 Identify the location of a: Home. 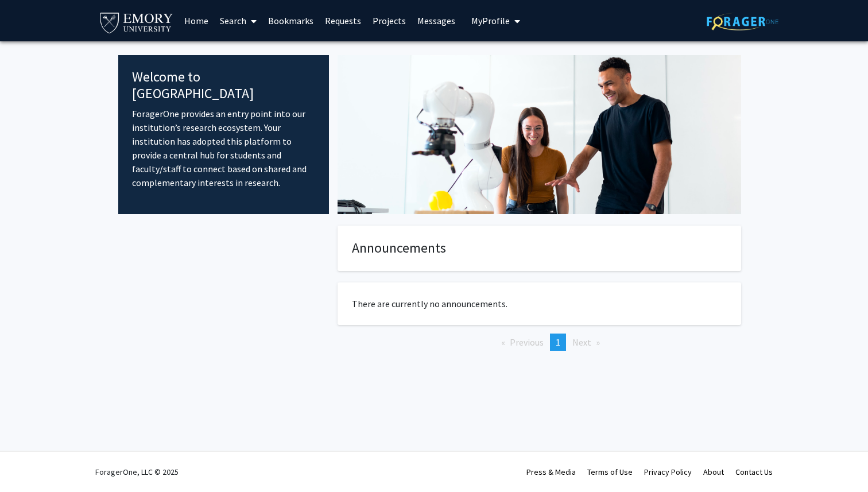
(197, 20).